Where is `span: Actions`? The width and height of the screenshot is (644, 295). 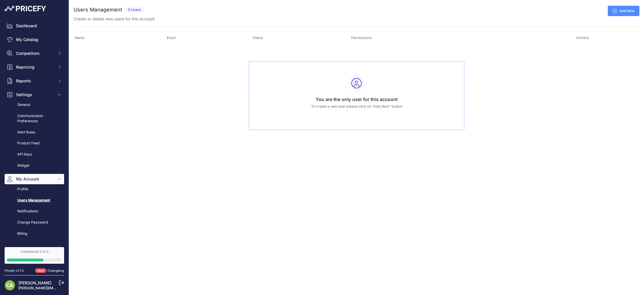
span: Actions is located at coordinates (583, 38).